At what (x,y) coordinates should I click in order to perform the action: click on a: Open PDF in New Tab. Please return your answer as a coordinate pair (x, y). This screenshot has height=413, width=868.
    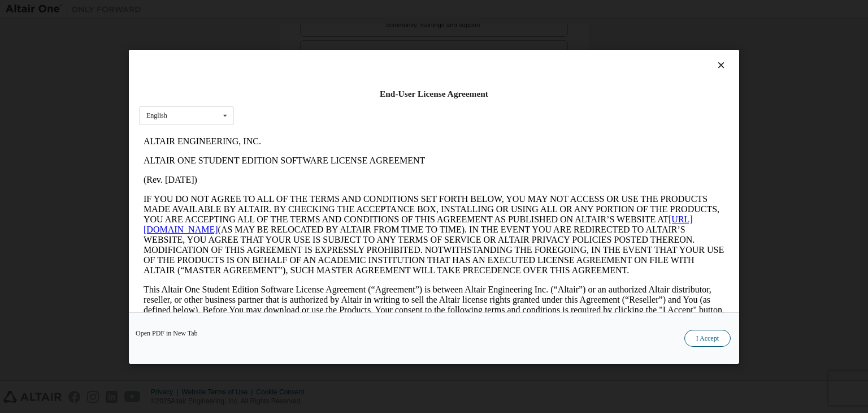
    Looking at the image, I should click on (166, 333).